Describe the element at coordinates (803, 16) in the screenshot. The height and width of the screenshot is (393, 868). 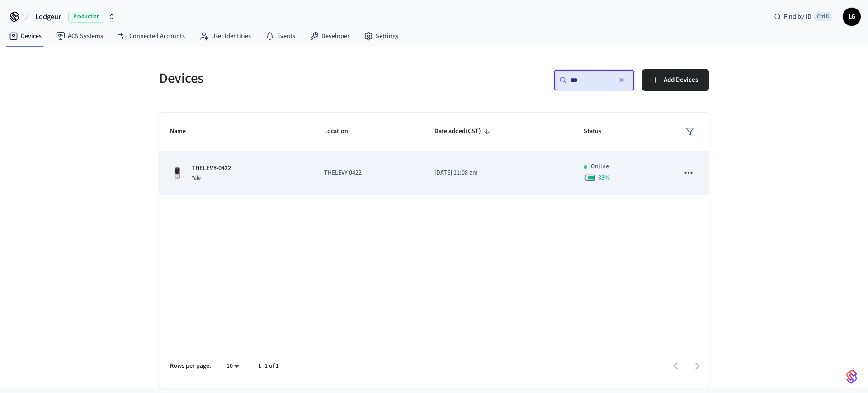
I see `div: Find by IDCtrl K` at that location.